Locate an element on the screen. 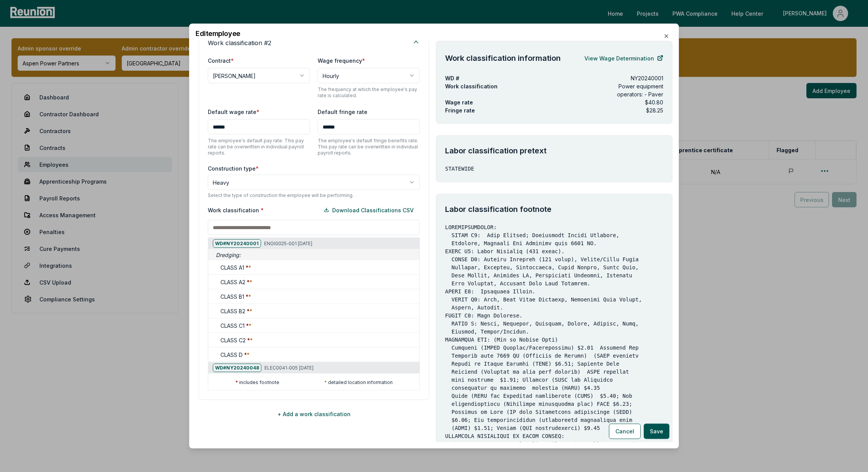 This screenshot has height=472, width=868. h5: CLASS C2 is located at coordinates (237, 340).